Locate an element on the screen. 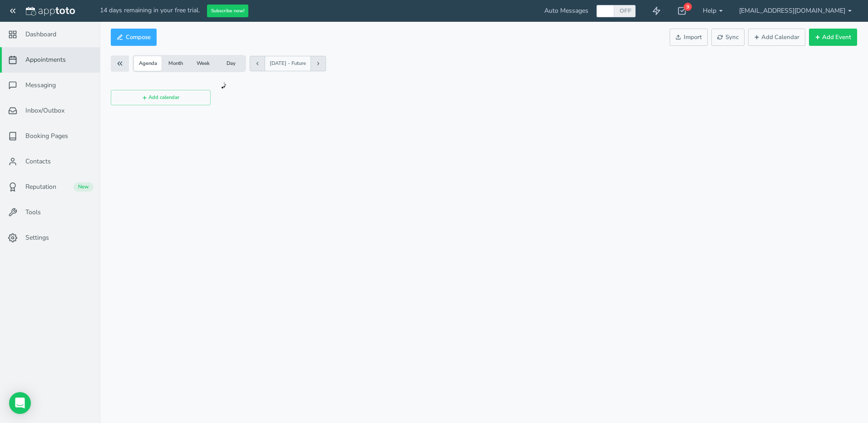 The width and height of the screenshot is (868, 423). button: Month is located at coordinates (175, 64).